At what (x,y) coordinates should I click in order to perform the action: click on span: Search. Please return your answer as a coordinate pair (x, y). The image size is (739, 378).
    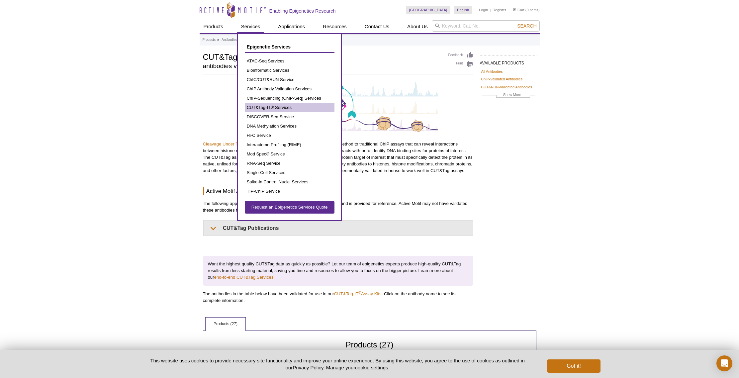
    Looking at the image, I should click on (527, 26).